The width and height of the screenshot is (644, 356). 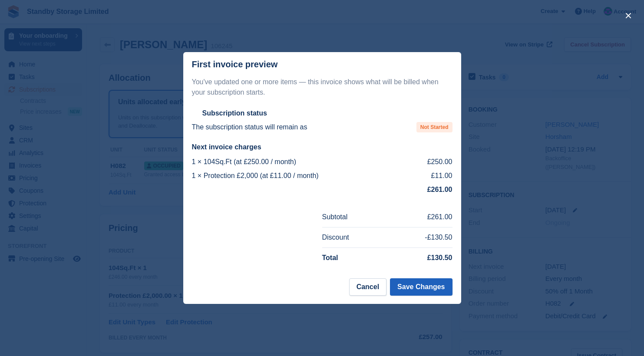 I want to click on td: 1 × 104Sq.Ft (at £250.00 / month), so click(x=301, y=161).